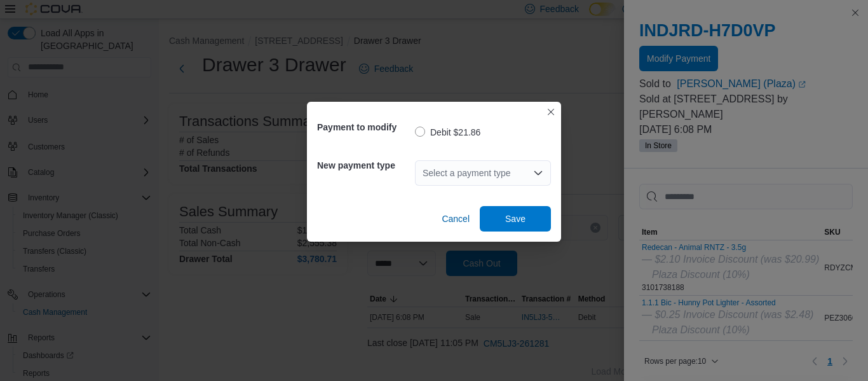 This screenshot has height=381, width=868. I want to click on span: Save, so click(515, 219).